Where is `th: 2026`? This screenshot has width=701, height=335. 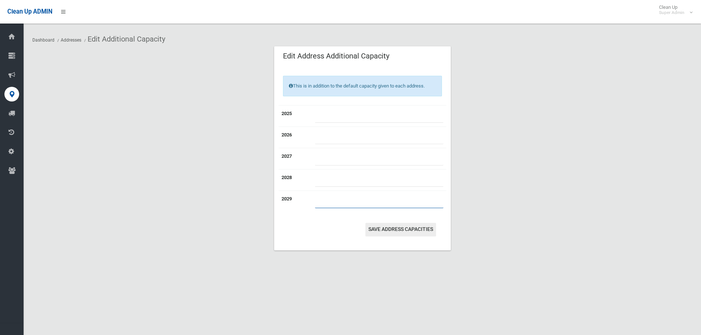 th: 2026 is located at coordinates (295, 137).